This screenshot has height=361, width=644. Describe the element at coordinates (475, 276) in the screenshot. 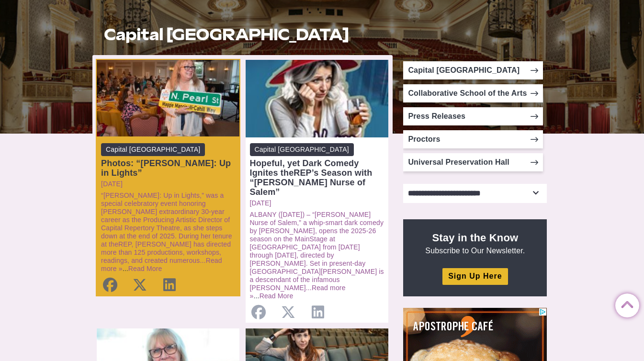

I see `a: Sign Up Here` at that location.